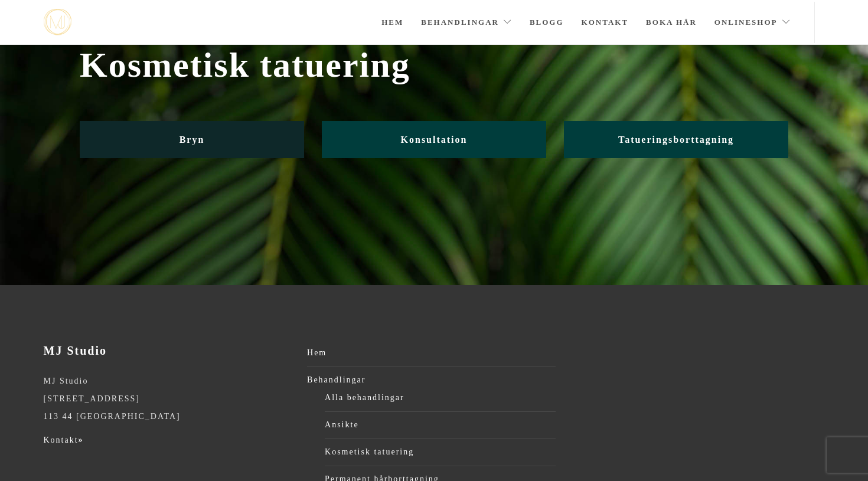 This screenshot has width=868, height=481. What do you see at coordinates (546, 23) in the screenshot?
I see `a: Blogg` at bounding box center [546, 23].